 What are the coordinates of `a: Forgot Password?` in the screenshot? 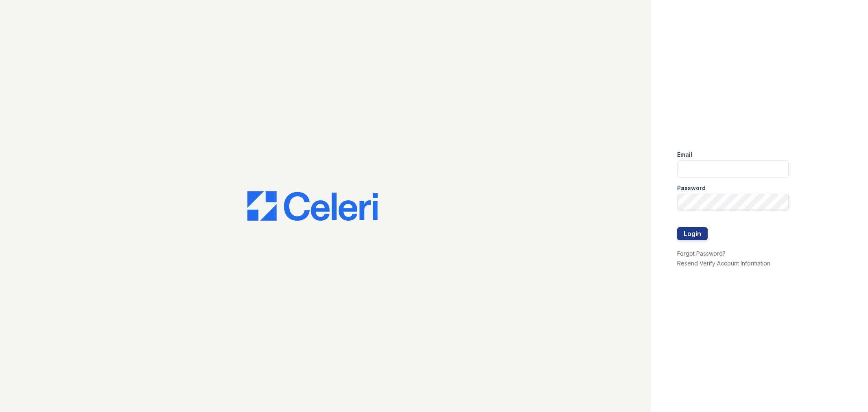 It's located at (701, 254).